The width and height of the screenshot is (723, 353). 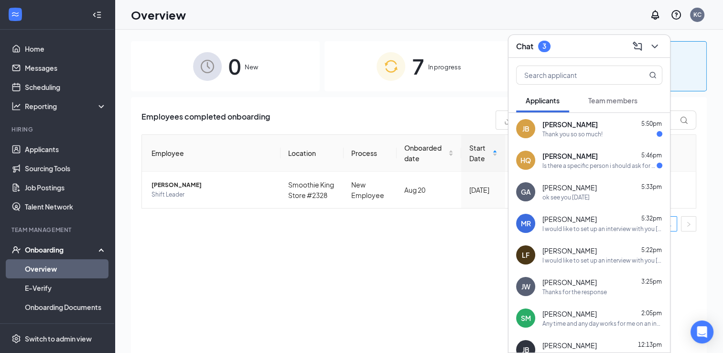 What do you see at coordinates (58, 129) in the screenshot?
I see `div: Hiring` at bounding box center [58, 129].